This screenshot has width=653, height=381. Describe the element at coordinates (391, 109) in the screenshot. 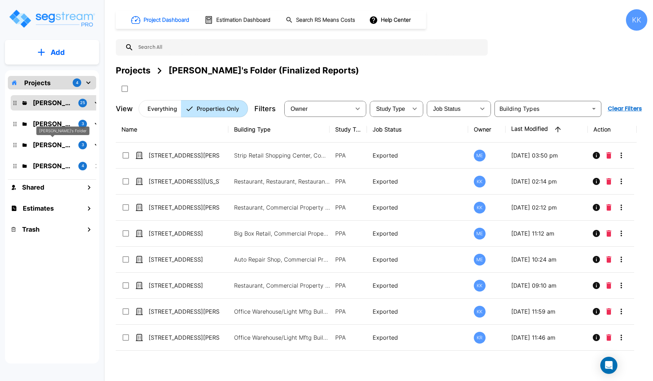

I see `span: Study Type` at that location.